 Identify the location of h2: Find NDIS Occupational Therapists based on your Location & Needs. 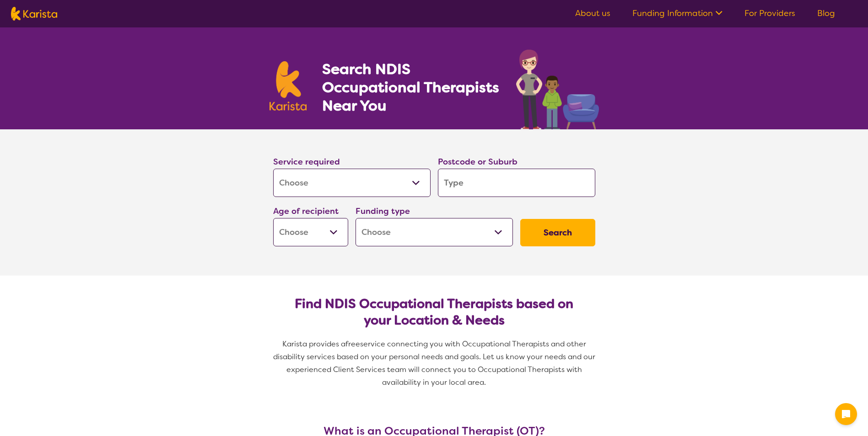
(435, 312).